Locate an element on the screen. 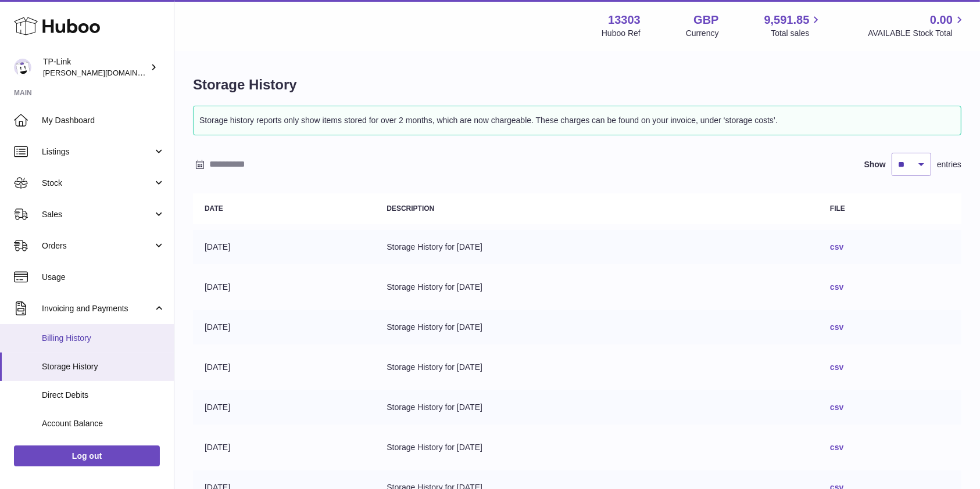 This screenshot has height=489, width=980. p: Storage history reports only show items stored for over 2 months, which are now chargeable. These... is located at coordinates (577, 120).